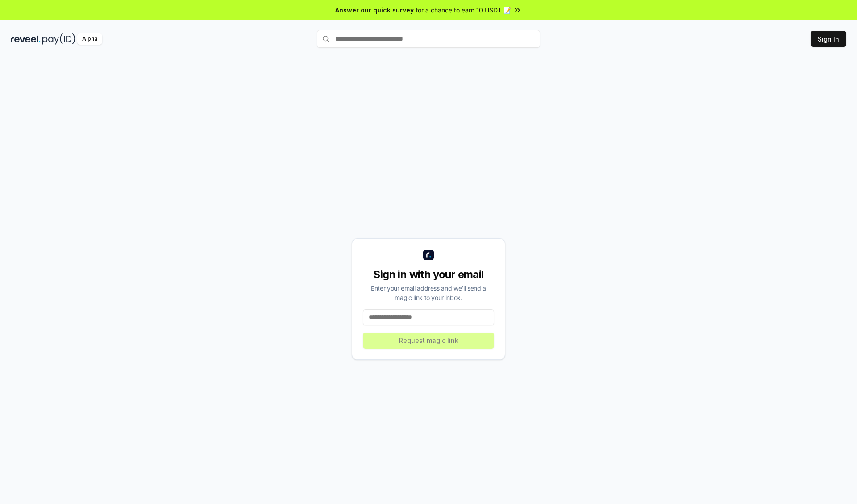 The height and width of the screenshot is (504, 857). I want to click on span: for a chance to earn 10 USDT 📝, so click(463, 10).